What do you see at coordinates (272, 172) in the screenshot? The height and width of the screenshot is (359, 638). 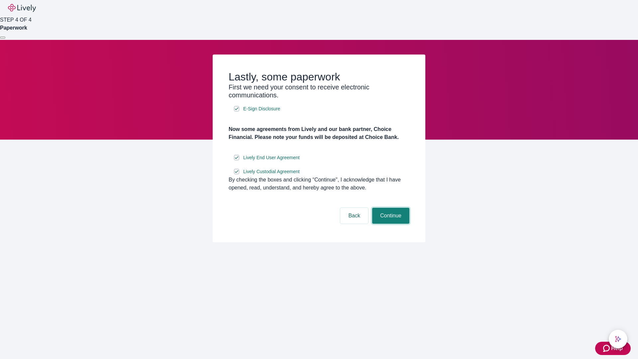 I see `span: Lively Custodial Agreement` at bounding box center [272, 172].